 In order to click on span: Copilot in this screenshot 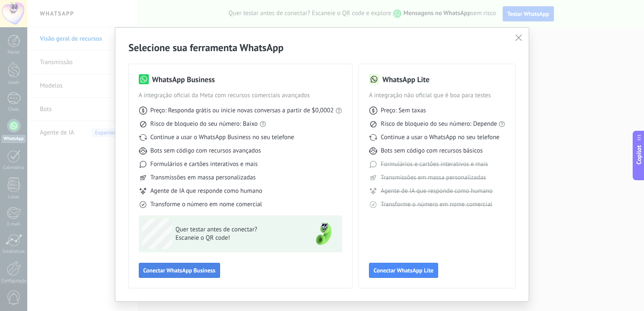, I will do `click(639, 155)`.